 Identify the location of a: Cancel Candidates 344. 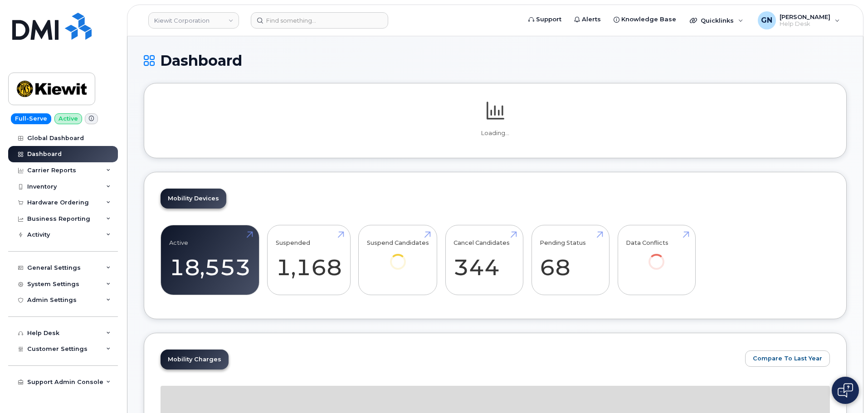
(483, 261).